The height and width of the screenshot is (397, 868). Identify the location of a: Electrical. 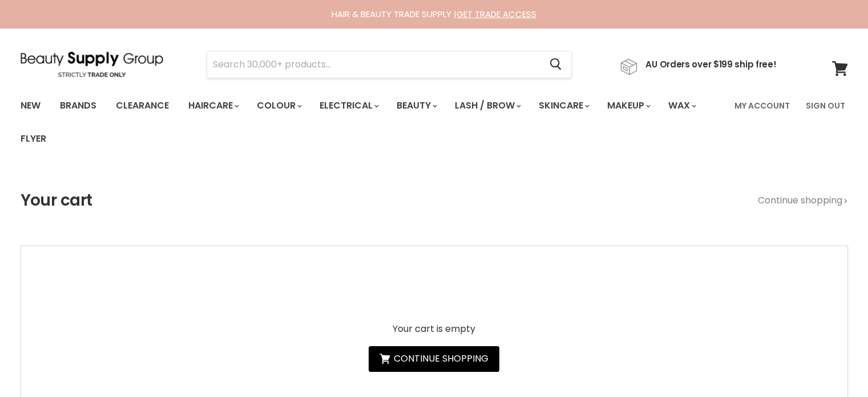
(348, 105).